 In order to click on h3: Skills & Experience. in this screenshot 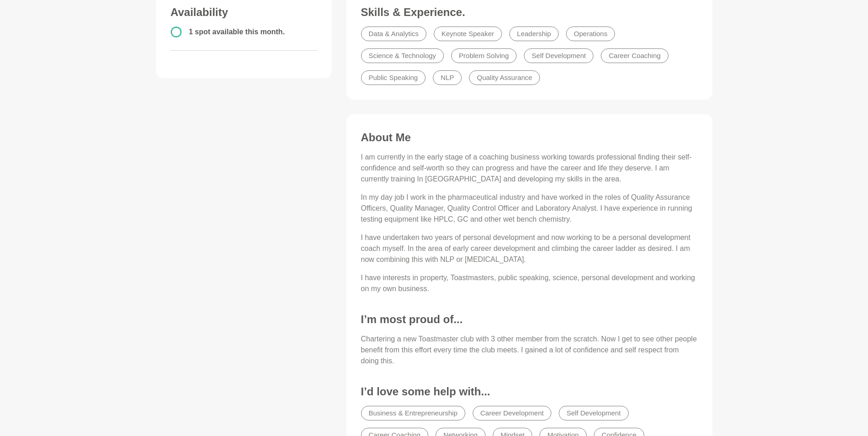, I will do `click(529, 12)`.